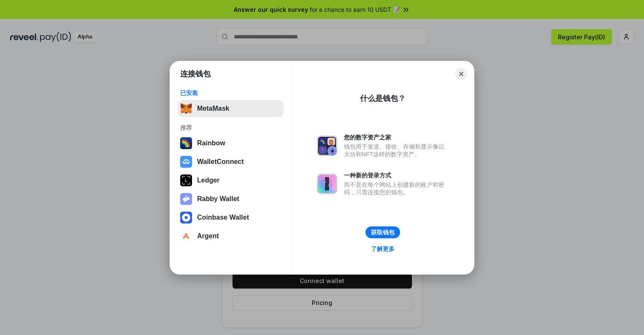 The height and width of the screenshot is (335, 644). What do you see at coordinates (230, 143) in the screenshot?
I see `button: Rainbow` at bounding box center [230, 143].